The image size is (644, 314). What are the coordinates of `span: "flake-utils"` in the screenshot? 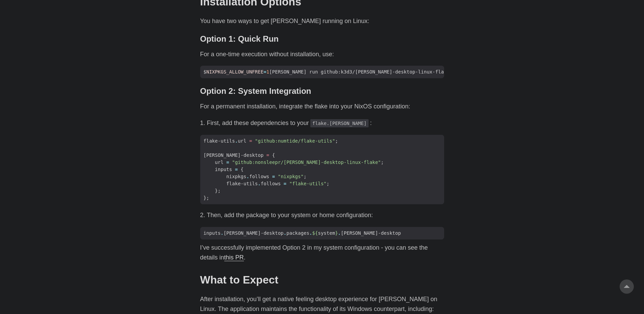 It's located at (308, 183).